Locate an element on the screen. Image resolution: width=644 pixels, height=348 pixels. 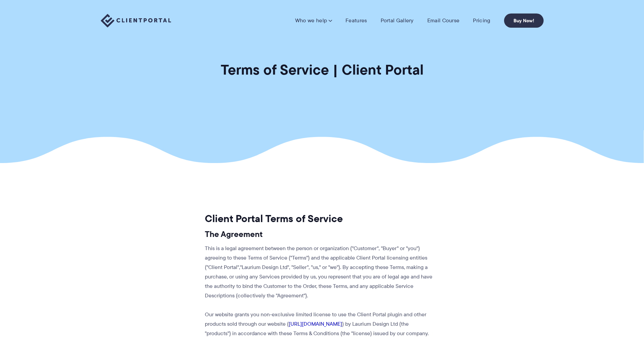
h1: Terms of Service | Client Portal is located at coordinates (322, 70).